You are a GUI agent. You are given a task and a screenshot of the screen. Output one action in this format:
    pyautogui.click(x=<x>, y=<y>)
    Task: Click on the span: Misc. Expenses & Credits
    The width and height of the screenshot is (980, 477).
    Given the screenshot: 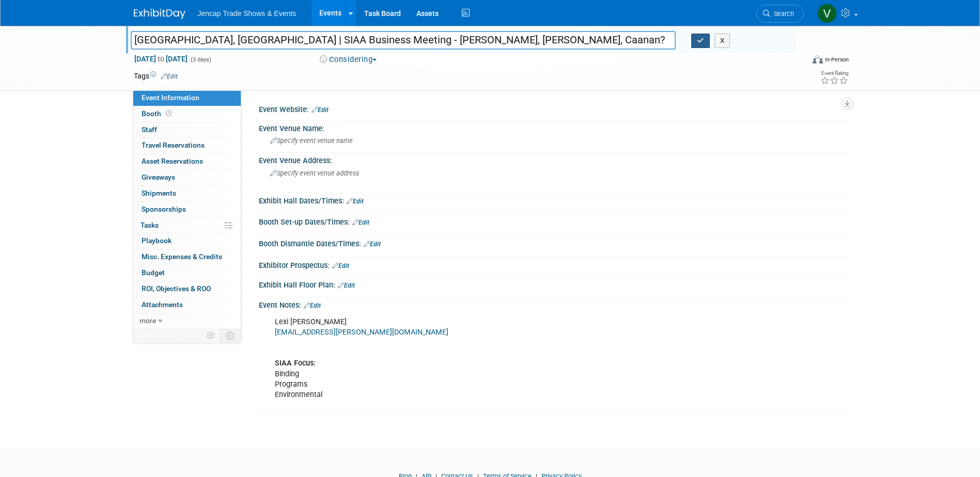 What is the action you would take?
    pyautogui.click(x=182, y=257)
    